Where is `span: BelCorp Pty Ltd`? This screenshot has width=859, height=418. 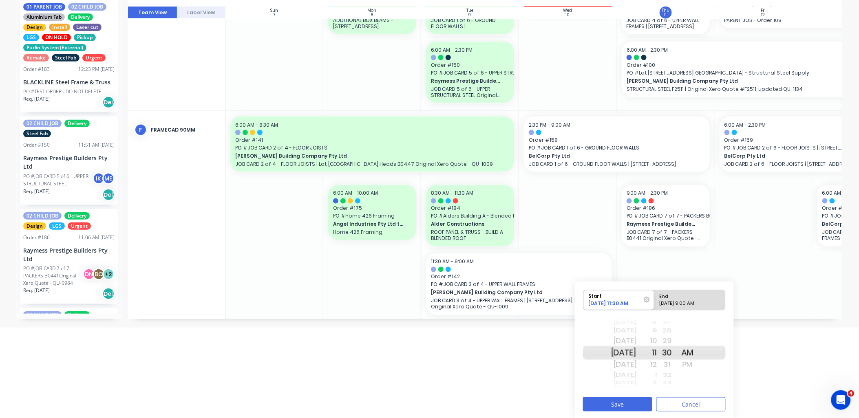
span: BelCorp Pty Ltd is located at coordinates (608, 156).